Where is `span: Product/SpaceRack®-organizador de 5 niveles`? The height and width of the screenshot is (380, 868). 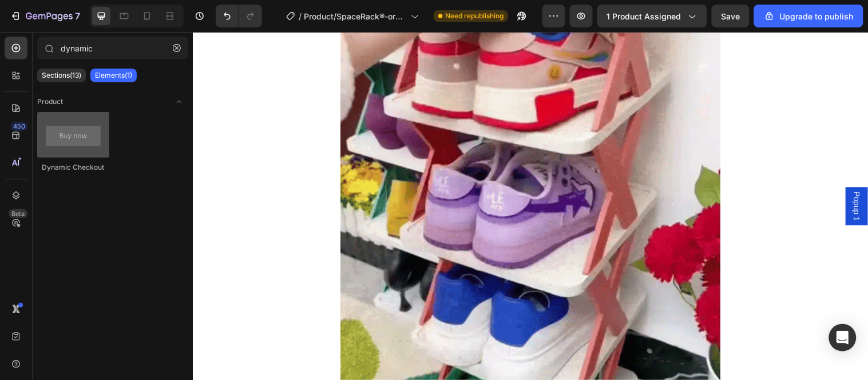 span: Product/SpaceRack®-organizador de 5 niveles is located at coordinates (355, 16).